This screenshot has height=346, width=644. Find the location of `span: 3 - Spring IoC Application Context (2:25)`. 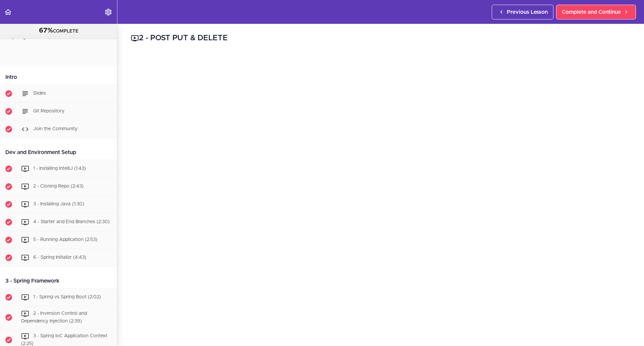

span: 3 - Spring IoC Application Context (2:25) is located at coordinates (64, 340).